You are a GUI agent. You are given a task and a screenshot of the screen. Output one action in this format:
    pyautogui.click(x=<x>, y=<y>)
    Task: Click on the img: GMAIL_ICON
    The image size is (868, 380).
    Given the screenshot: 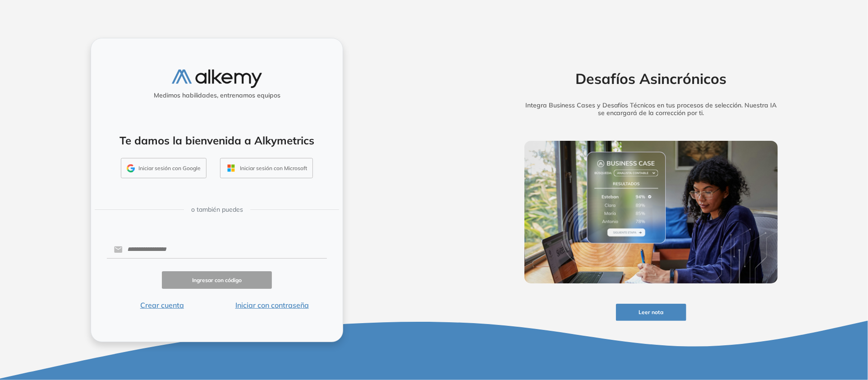 What is the action you would take?
    pyautogui.click(x=131, y=169)
    